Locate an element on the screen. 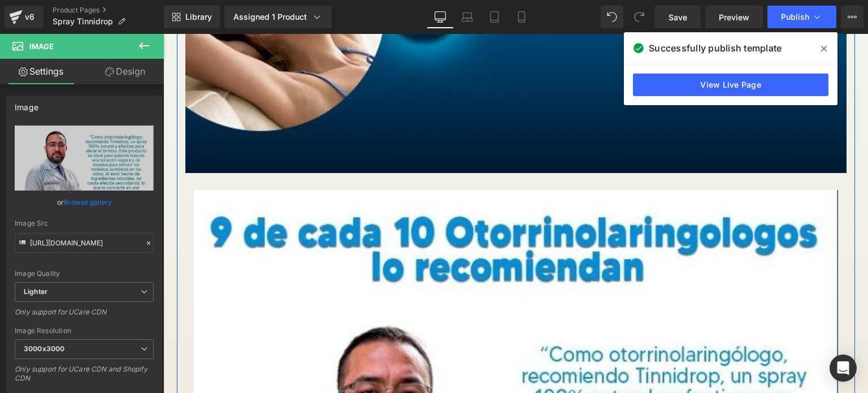 The height and width of the screenshot is (393, 868). a: Preview is located at coordinates (734, 17).